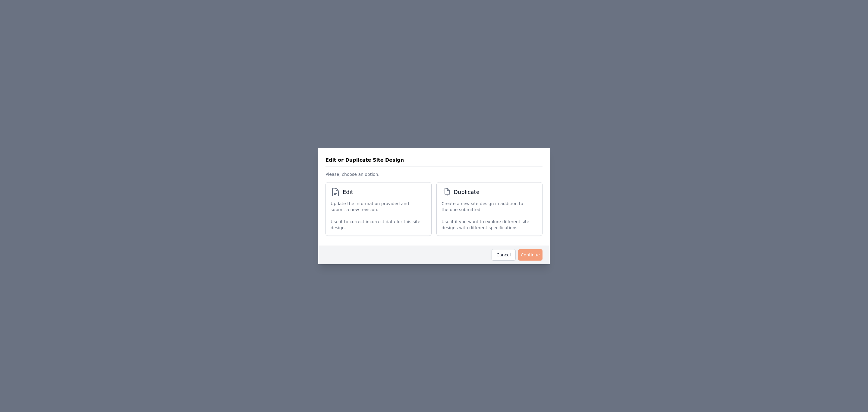 Image resolution: width=868 pixels, height=412 pixels. I want to click on p: Use it to correct incorrect data for this site design., so click(376, 224).